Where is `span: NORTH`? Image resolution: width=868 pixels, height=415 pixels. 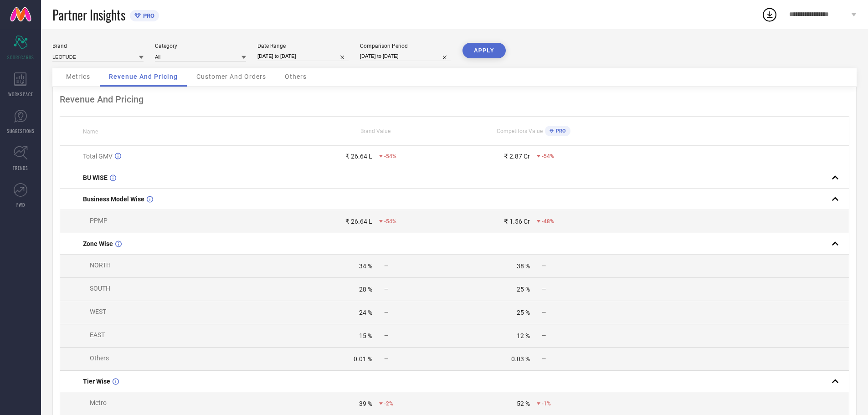
span: NORTH is located at coordinates (100, 265).